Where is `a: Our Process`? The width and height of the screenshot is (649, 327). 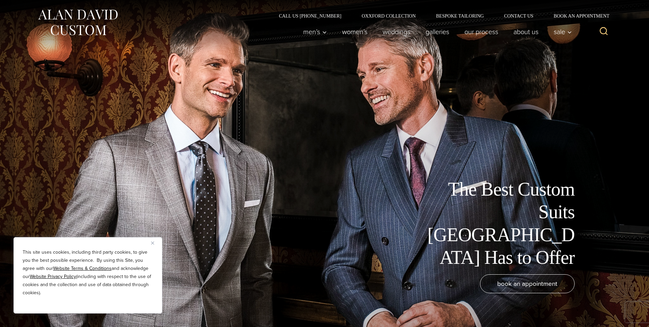 a: Our Process is located at coordinates (481, 32).